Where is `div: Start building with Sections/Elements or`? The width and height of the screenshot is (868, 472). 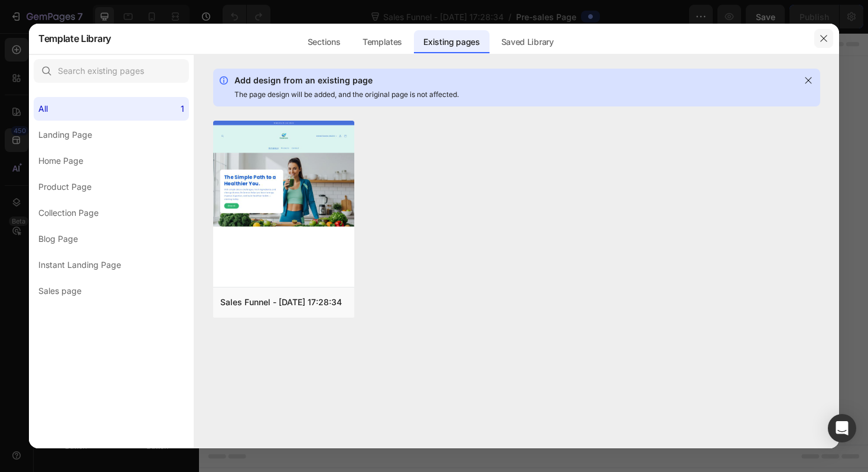
div: Start building with Sections/Elements or is located at coordinates (354, 242).